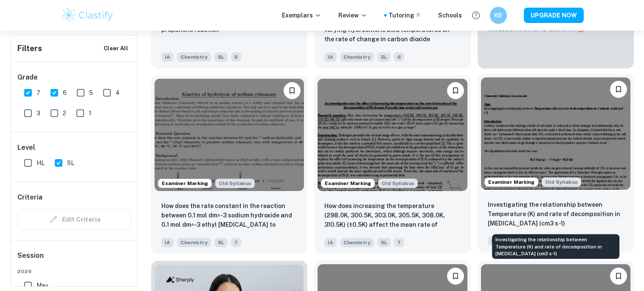  I want to click on h6: Criteria, so click(30, 197).